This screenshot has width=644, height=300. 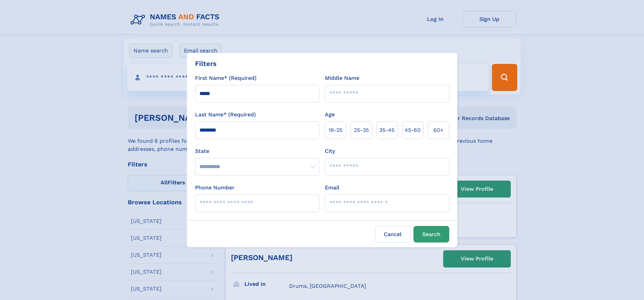 What do you see at coordinates (330, 115) in the screenshot?
I see `label: Age` at bounding box center [330, 115].